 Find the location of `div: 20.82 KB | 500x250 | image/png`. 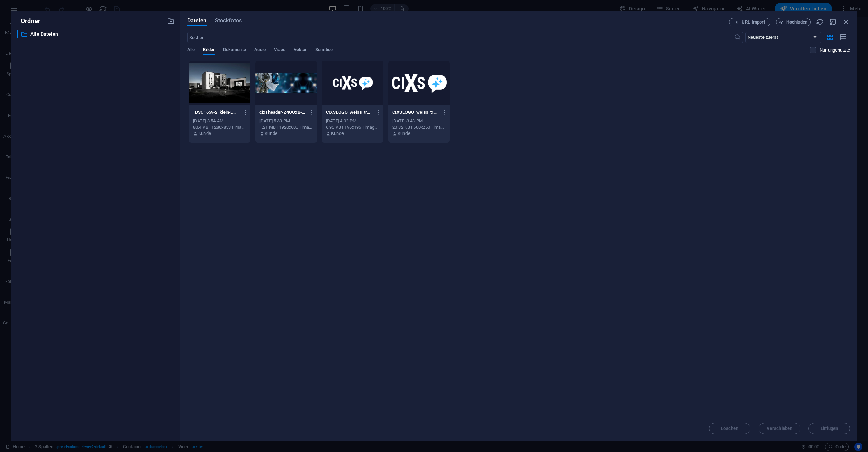

div: 20.82 KB | 500x250 | image/png is located at coordinates (419, 127).